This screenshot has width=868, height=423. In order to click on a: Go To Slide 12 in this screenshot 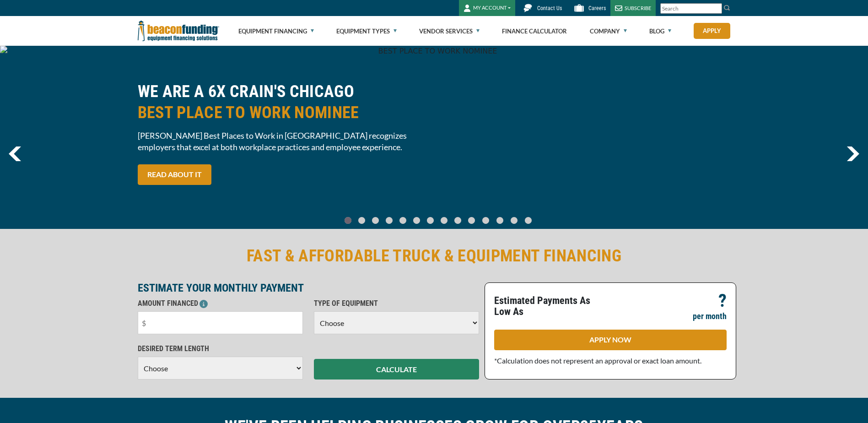, I will do `click(514, 220)`.